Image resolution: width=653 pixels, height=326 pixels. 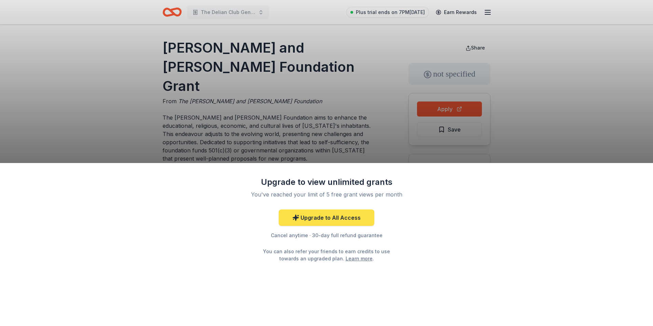 I want to click on div: Upgrade to view unlimited grants, so click(x=327, y=182).